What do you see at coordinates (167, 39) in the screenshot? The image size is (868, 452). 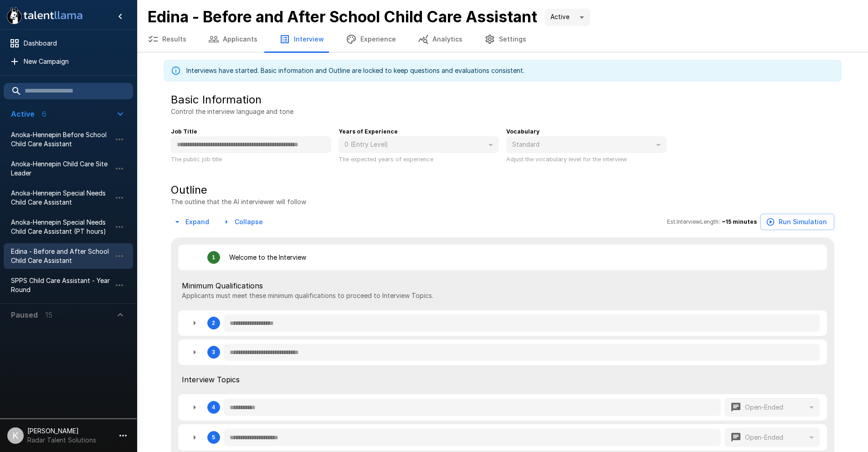 I see `button: Results` at bounding box center [167, 39].